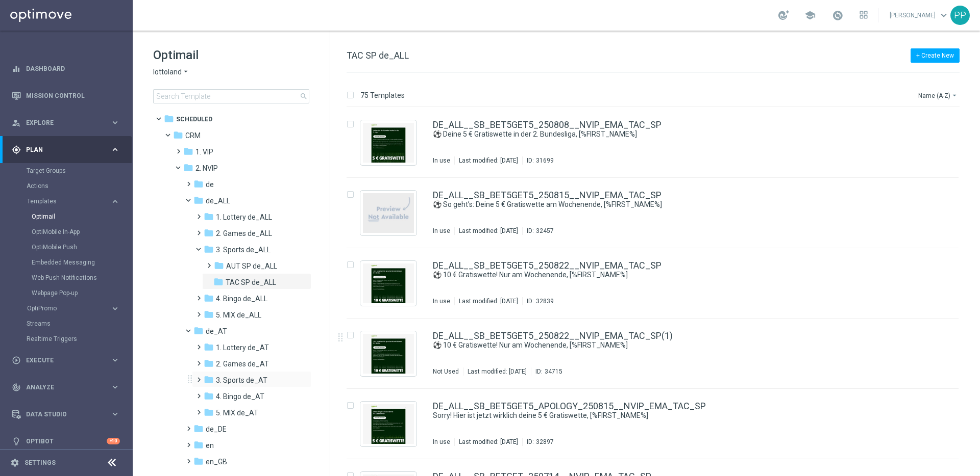 The width and height of the screenshot is (980, 476). I want to click on a: Streams, so click(67, 324).